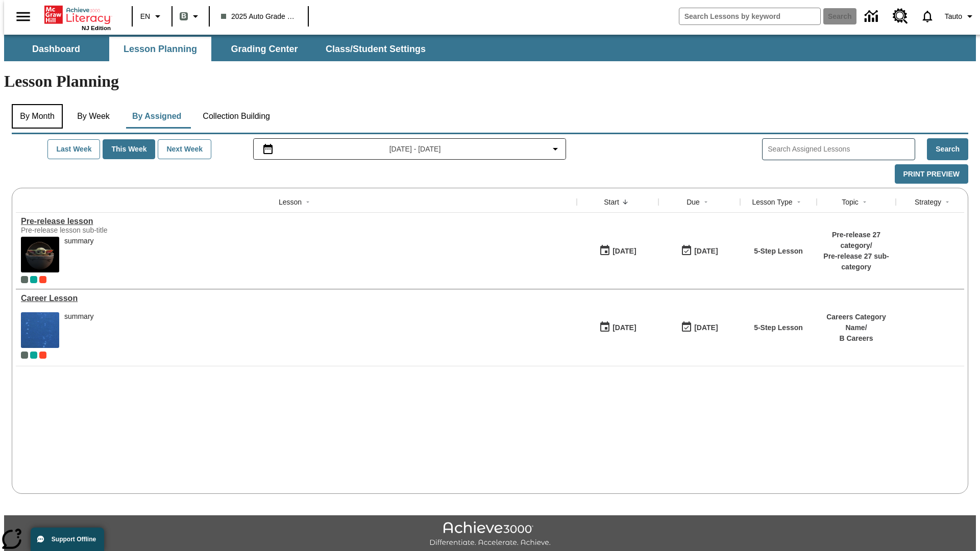  What do you see at coordinates (900, 16) in the screenshot?
I see `a: Resource Center, Will open in new tab` at bounding box center [900, 16].